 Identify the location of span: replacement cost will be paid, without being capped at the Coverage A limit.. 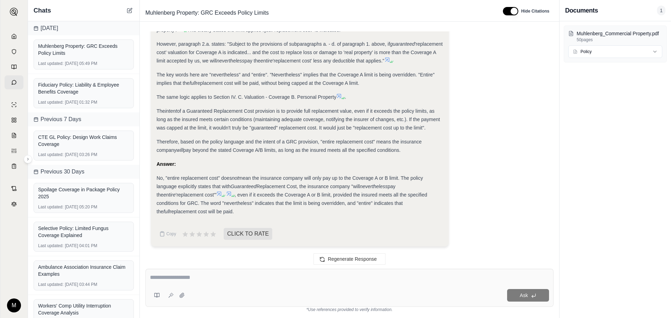
(277, 83).